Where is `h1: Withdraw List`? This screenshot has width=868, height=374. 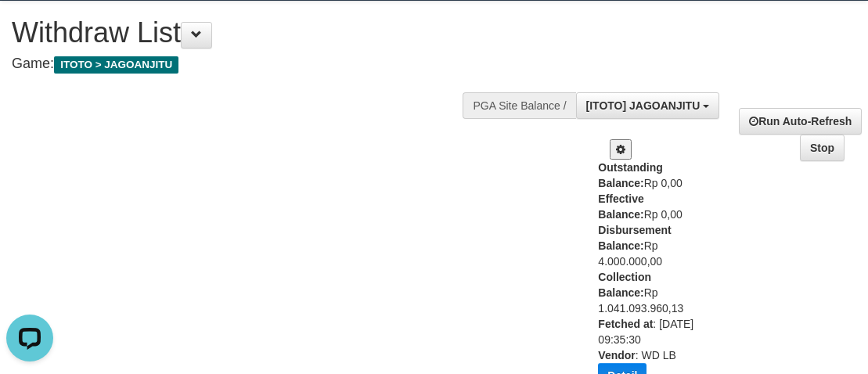 h1: Withdraw List is located at coordinates (287, 33).